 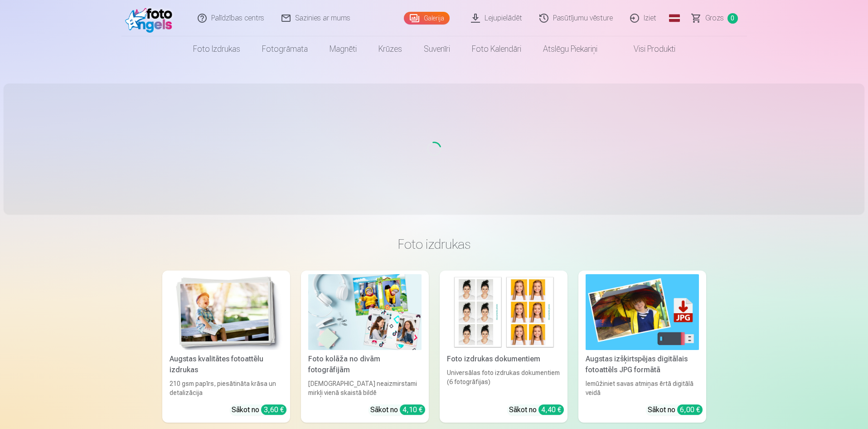 What do you see at coordinates (413, 409) in the screenshot?
I see `div: 4,10 €` at bounding box center [413, 409].